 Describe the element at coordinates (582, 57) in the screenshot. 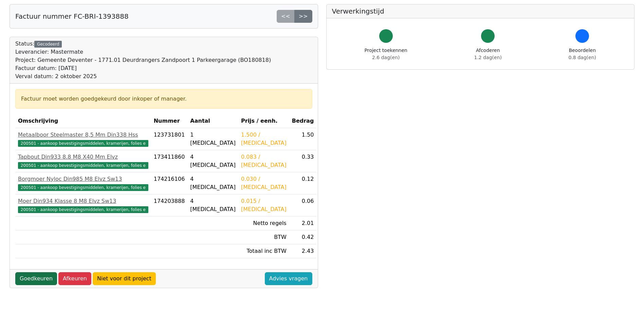

I see `span: 0.8 dag(en)` at that location.